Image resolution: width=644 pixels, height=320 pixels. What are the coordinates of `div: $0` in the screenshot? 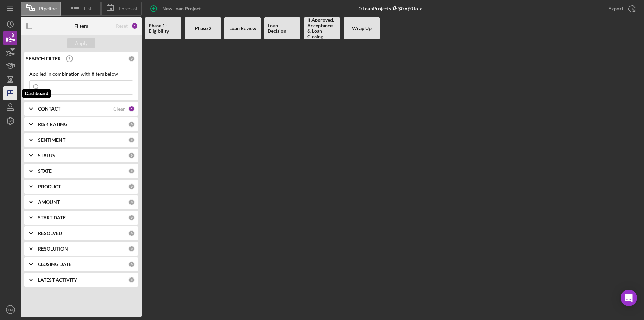 It's located at (397, 8).